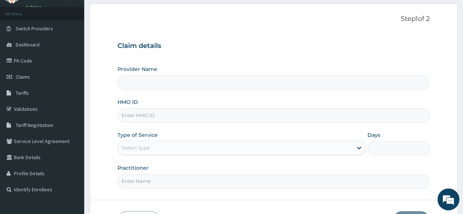 The width and height of the screenshot is (463, 214). What do you see at coordinates (34, 125) in the screenshot?
I see `span: Tariff Negotiation` at bounding box center [34, 125].